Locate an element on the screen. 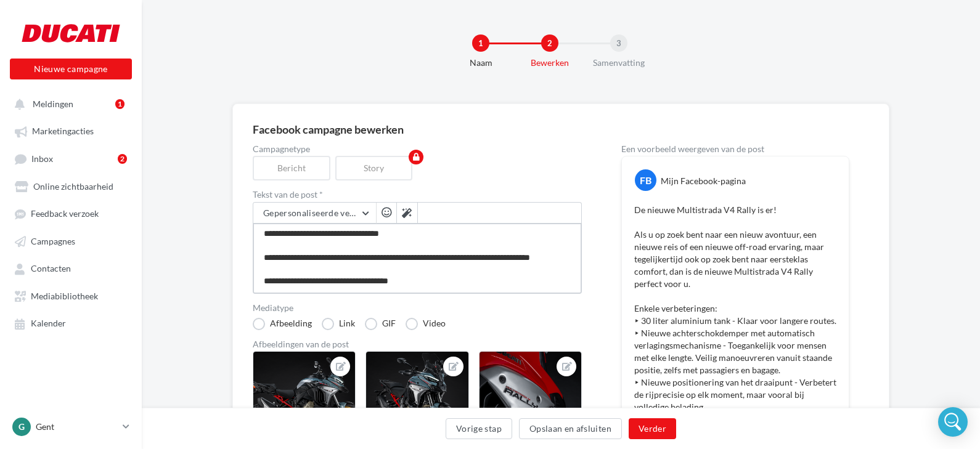 This screenshot has width=980, height=449. span: Online zichtbaarheid is located at coordinates (73, 186).